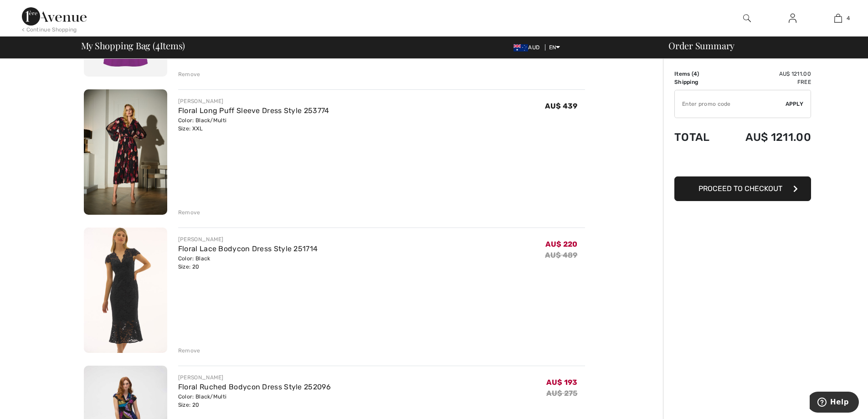 The image size is (868, 419). I want to click on span: AU$ 193, so click(562, 382).